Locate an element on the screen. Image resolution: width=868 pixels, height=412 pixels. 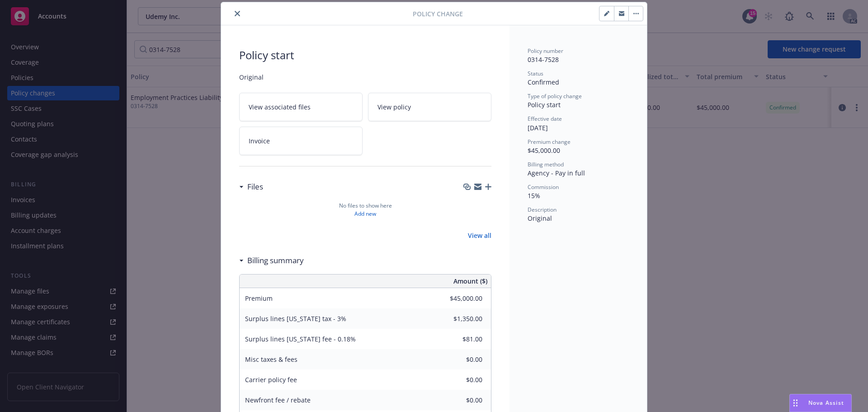
span: Type of policy change is located at coordinates (555, 95).